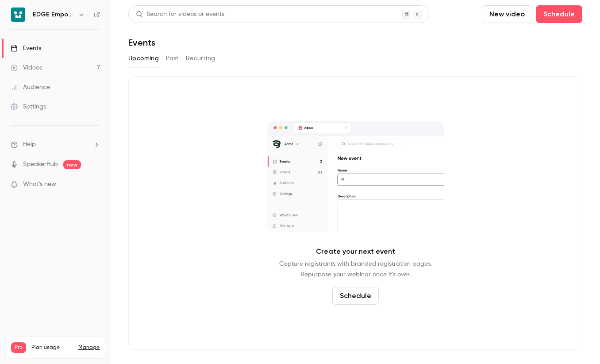  Describe the element at coordinates (26, 67) in the screenshot. I see `div: Videos` at that location.